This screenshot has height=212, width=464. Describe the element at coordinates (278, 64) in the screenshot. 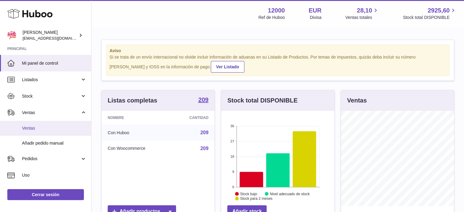

I see `div: Si se trata de un envío internacional no olvide incluir información de aduanas en su Listado de P...` at that location.